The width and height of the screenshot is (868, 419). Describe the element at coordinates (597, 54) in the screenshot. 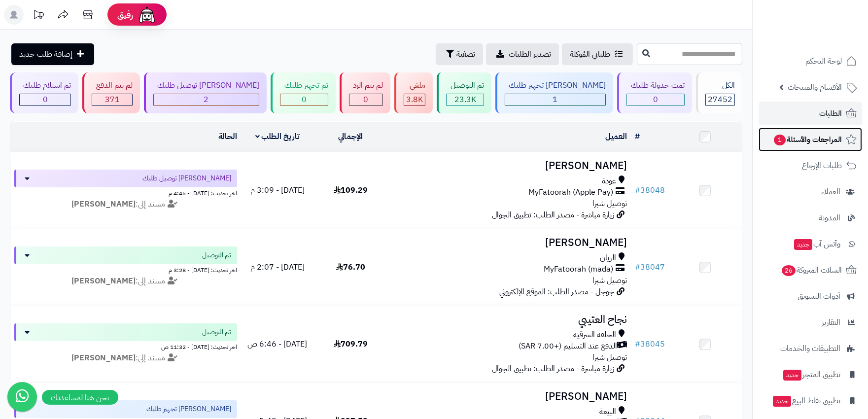

I see `a: طلباتي المُوكلة` at that location.